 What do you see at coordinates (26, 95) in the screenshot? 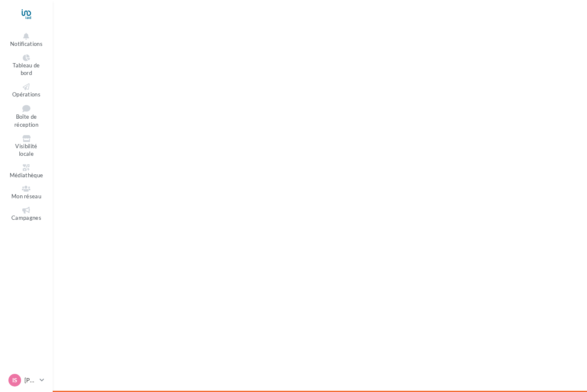
I see `span: Opérations` at bounding box center [26, 95].